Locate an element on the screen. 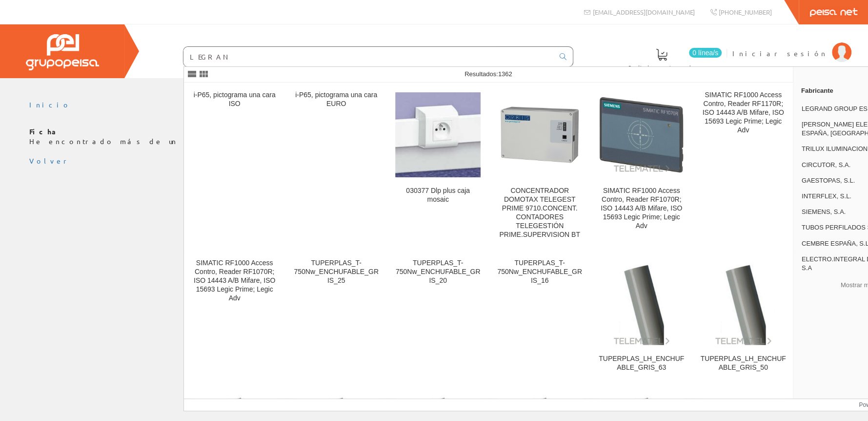 This screenshot has height=421, width=868. a: 030377 Dlp plus caja mosaic 030377 Dlp plus caja mosaic is located at coordinates (438, 167).